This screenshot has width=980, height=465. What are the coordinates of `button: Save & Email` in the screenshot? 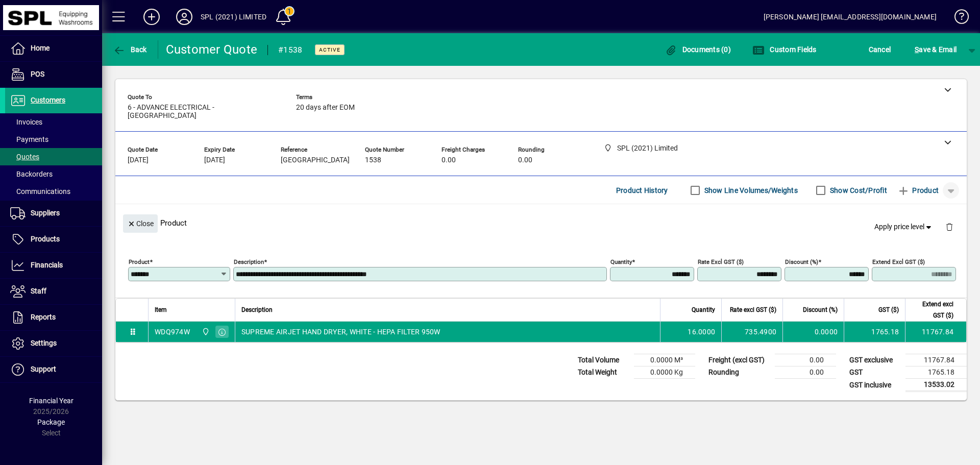 It's located at (935, 50).